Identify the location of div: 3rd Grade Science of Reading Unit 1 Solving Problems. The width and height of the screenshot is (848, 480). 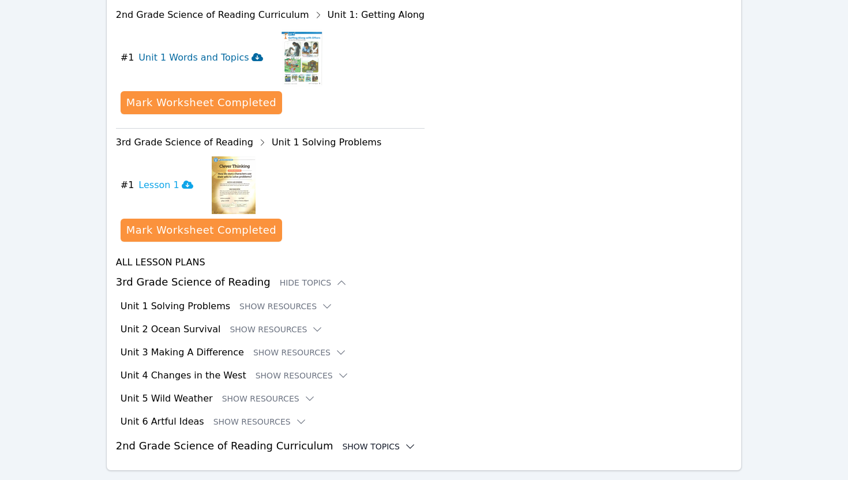
(270, 143).